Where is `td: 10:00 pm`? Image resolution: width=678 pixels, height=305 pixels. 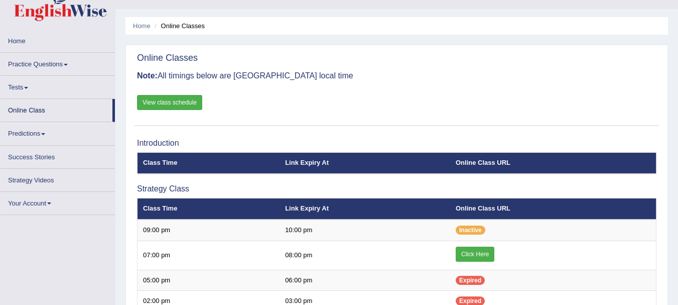 td: 10:00 pm is located at coordinates (365, 230).